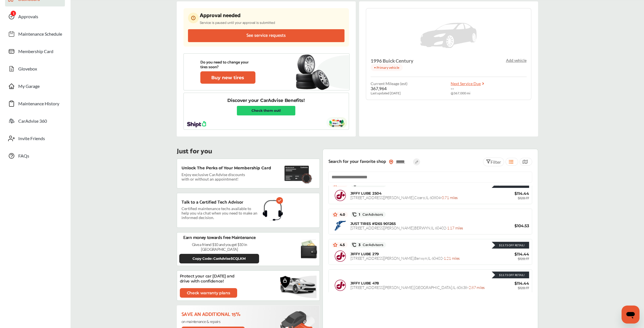 This screenshot has width=644, height=328. I want to click on button: Buy new tires, so click(228, 78).